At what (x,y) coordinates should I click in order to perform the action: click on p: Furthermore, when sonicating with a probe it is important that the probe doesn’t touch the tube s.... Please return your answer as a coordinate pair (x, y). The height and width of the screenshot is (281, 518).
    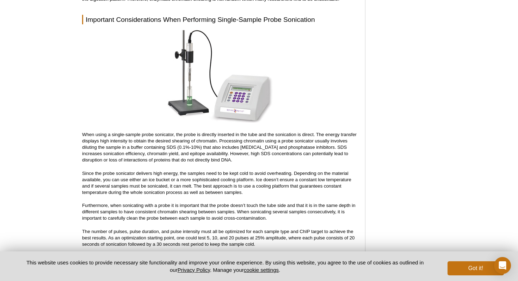
    Looking at the image, I should click on (220, 212).